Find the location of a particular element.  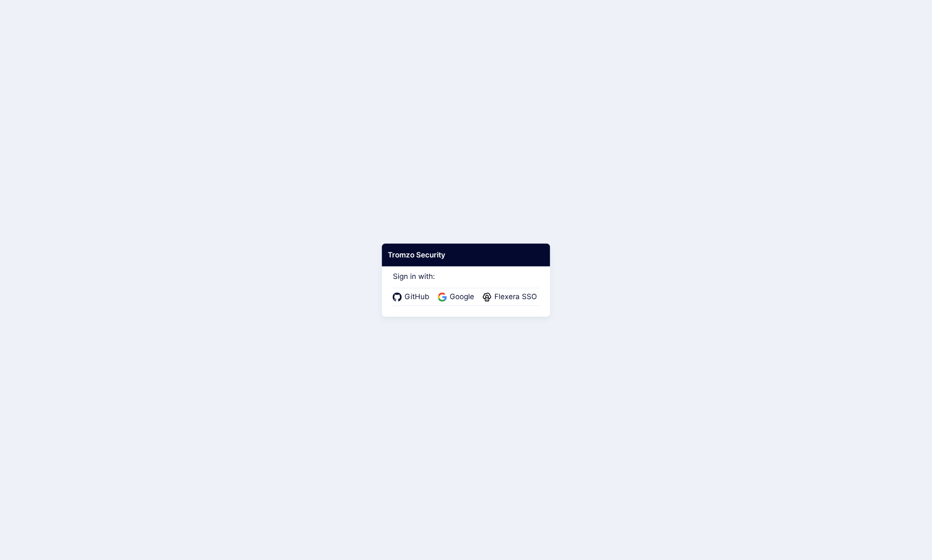

a: GitHub is located at coordinates (412, 297).